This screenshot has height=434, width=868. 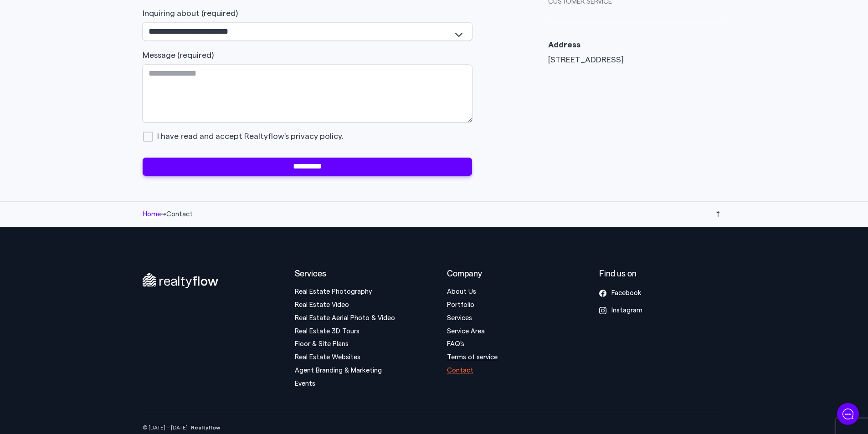 I want to click on a: Portfolio, so click(x=460, y=305).